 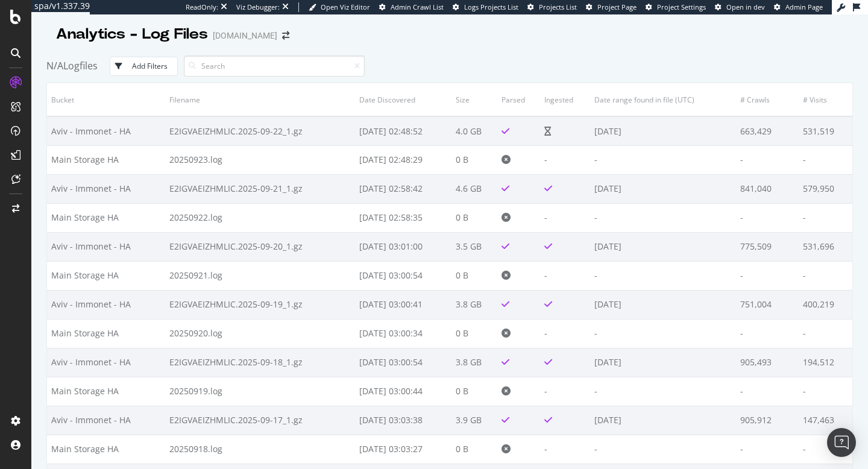 What do you see at coordinates (403, 100) in the screenshot?
I see `th: Date Discovered` at bounding box center [403, 100].